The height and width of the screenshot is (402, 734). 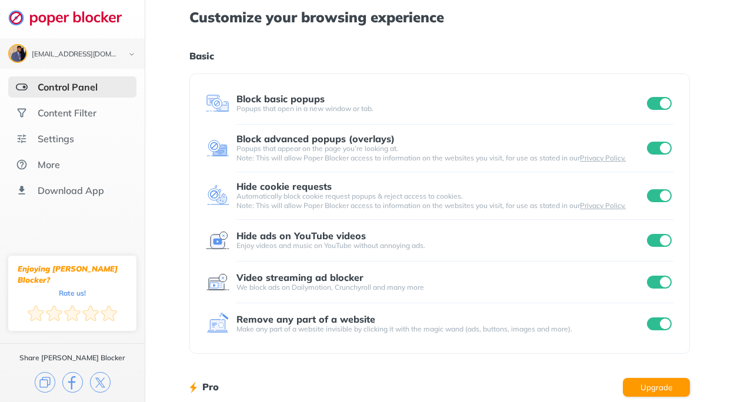 What do you see at coordinates (56, 139) in the screenshot?
I see `div: Settings` at bounding box center [56, 139].